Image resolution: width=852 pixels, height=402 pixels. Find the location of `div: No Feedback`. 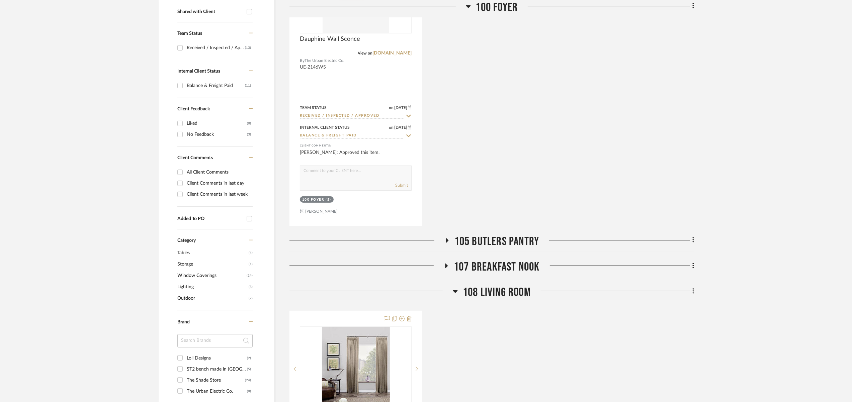

div: No Feedback is located at coordinates (217, 134).